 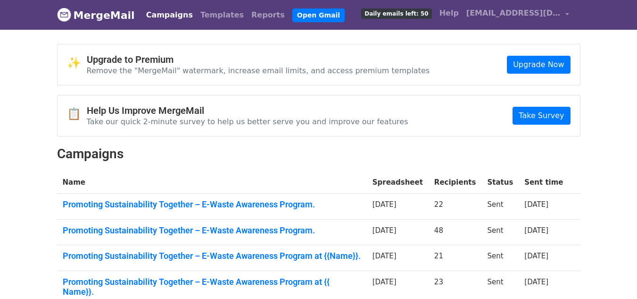 What do you see at coordinates (455, 258) in the screenshot?
I see `td: 21` at bounding box center [455, 258].